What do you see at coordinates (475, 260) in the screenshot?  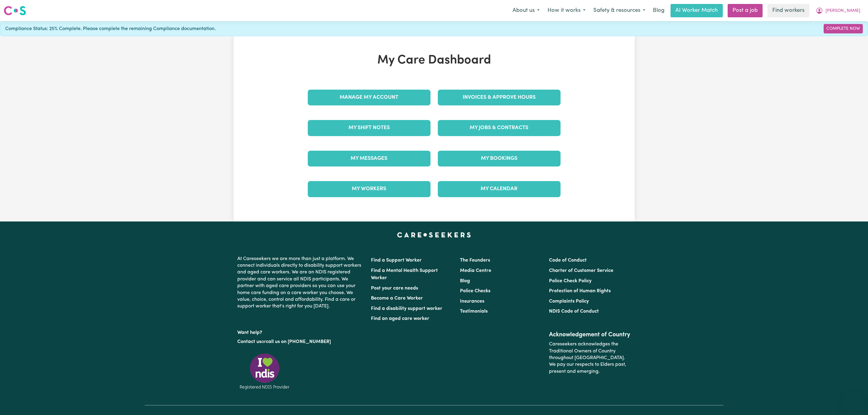 I see `a: The Founders` at bounding box center [475, 260].